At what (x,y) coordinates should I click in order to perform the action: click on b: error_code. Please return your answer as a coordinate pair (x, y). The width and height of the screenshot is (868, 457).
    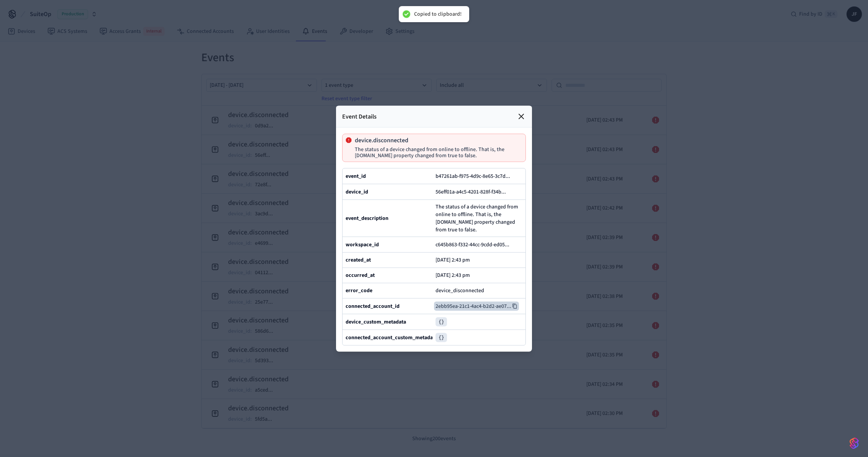
    Looking at the image, I should click on (359, 291).